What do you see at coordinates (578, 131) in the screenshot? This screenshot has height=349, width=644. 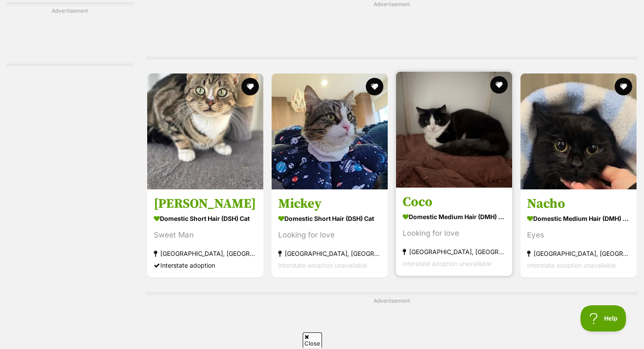 I see `img: Nacho - Domestic Medium Hair (DMH) Cat` at bounding box center [578, 131].